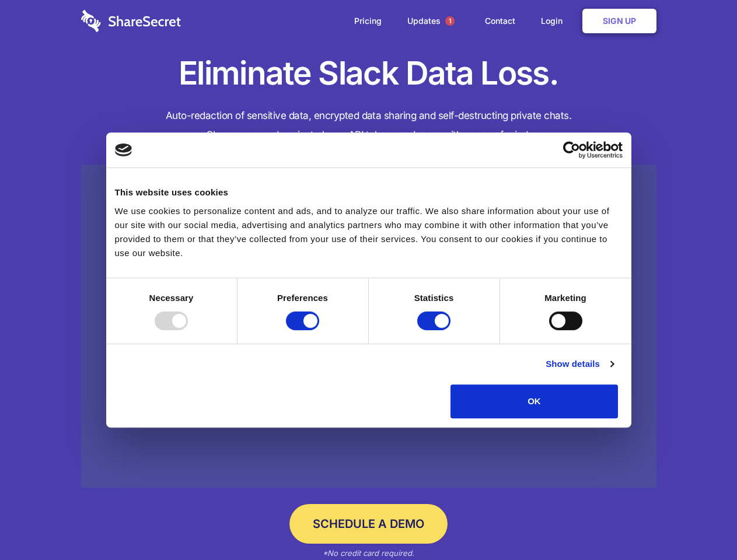 The height and width of the screenshot is (560, 737). What do you see at coordinates (369, 125) in the screenshot?
I see `h4: Auto-redaction of sensitive data, encrypted data sharing and self-destructing private chats. Shar...` at bounding box center [369, 125].